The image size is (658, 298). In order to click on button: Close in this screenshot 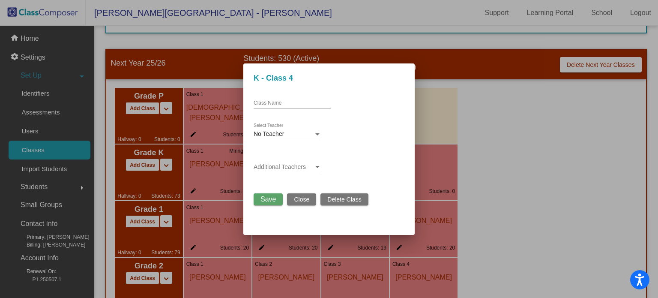, I will do `click(301, 199)`.